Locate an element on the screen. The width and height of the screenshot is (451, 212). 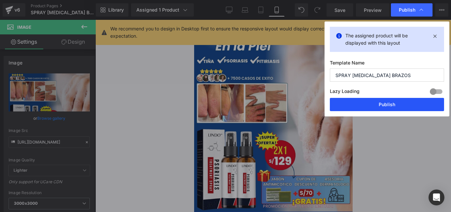
span: Publish is located at coordinates (408, 10).